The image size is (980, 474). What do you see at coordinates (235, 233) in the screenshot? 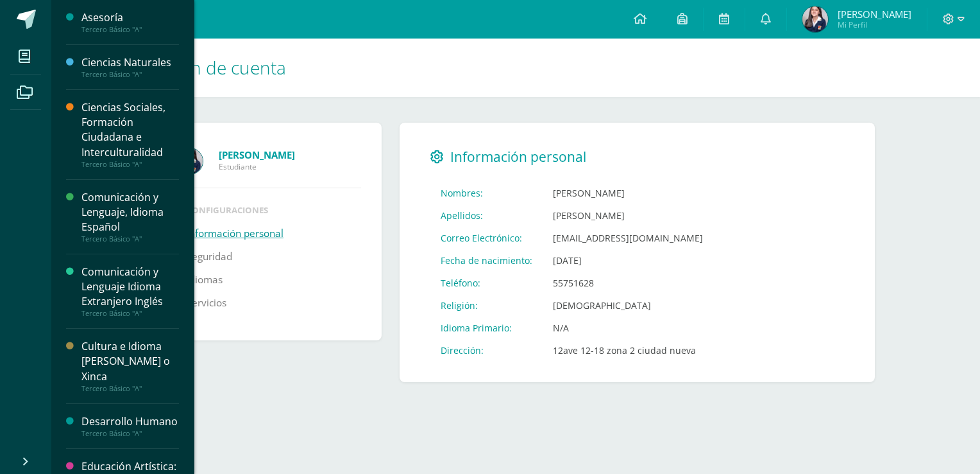
I see `a: Información personal` at bounding box center [235, 233].